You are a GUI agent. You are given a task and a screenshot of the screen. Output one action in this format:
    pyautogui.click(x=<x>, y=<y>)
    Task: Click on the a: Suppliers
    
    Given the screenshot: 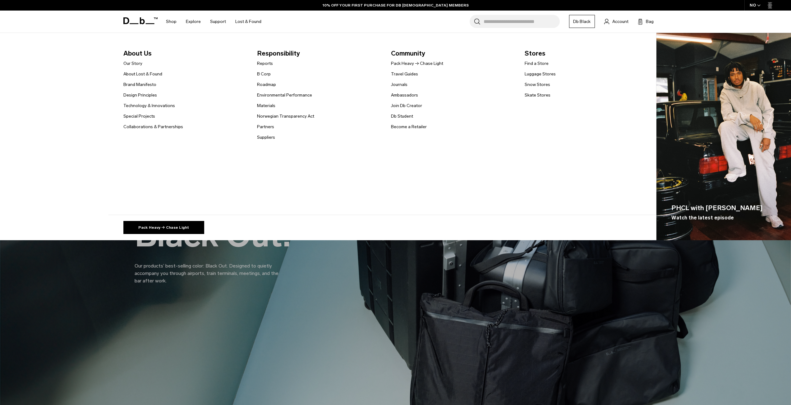 What is the action you would take?
    pyautogui.click(x=266, y=137)
    